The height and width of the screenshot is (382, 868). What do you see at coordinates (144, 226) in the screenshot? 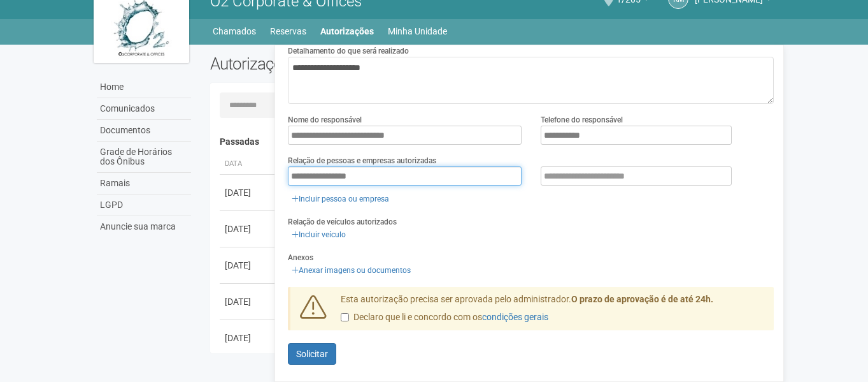
I see `a: Anuncie sua marca` at bounding box center [144, 226].